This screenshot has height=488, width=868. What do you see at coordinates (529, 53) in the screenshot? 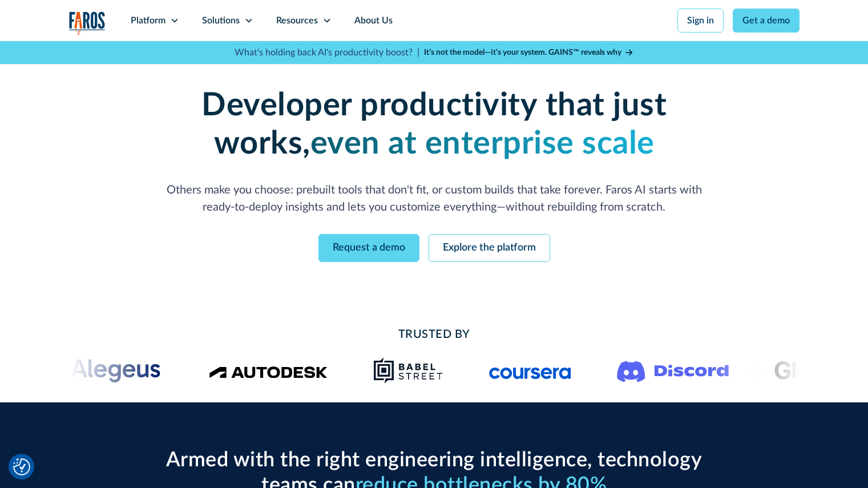
I see `a: It’s not the model—it’s your system. GAINS™ reveals why` at bounding box center [529, 53].